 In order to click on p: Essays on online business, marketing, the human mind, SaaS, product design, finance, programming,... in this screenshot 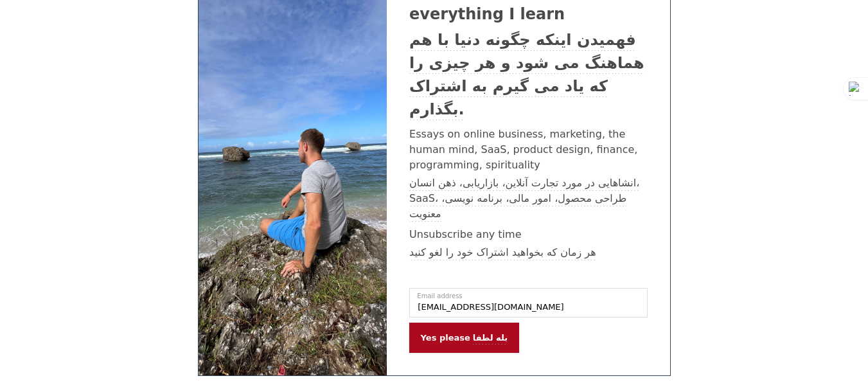, I will do `click(528, 174)`.